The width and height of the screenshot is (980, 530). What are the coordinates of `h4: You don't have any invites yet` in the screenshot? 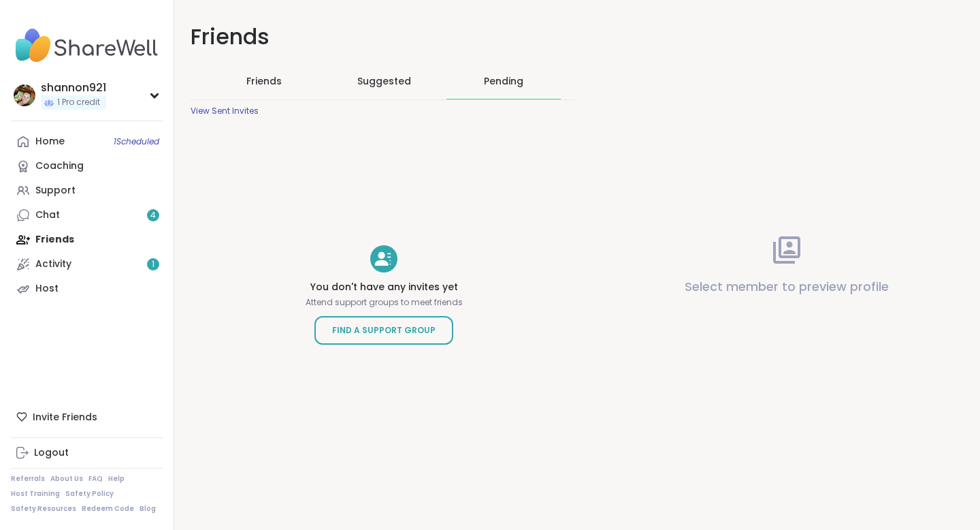 It's located at (384, 287).